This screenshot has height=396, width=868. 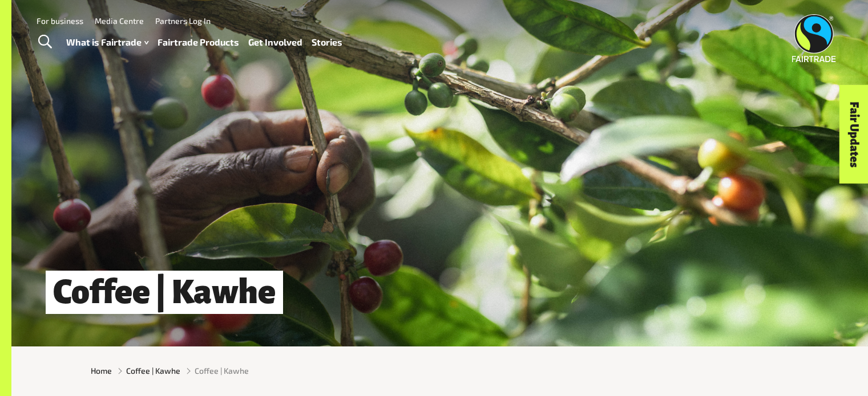 What do you see at coordinates (108, 42) in the screenshot?
I see `a: What is Fairtrade` at bounding box center [108, 42].